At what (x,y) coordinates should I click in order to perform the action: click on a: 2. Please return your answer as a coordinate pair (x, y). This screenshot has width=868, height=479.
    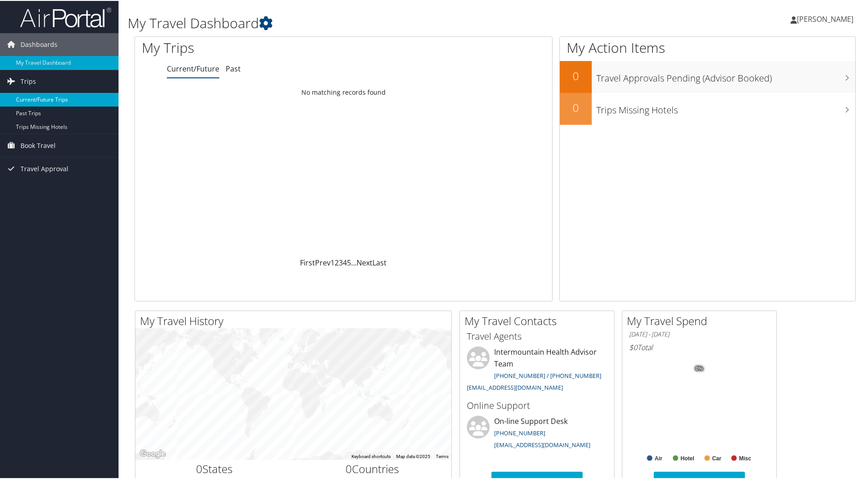
    Looking at the image, I should click on (337, 262).